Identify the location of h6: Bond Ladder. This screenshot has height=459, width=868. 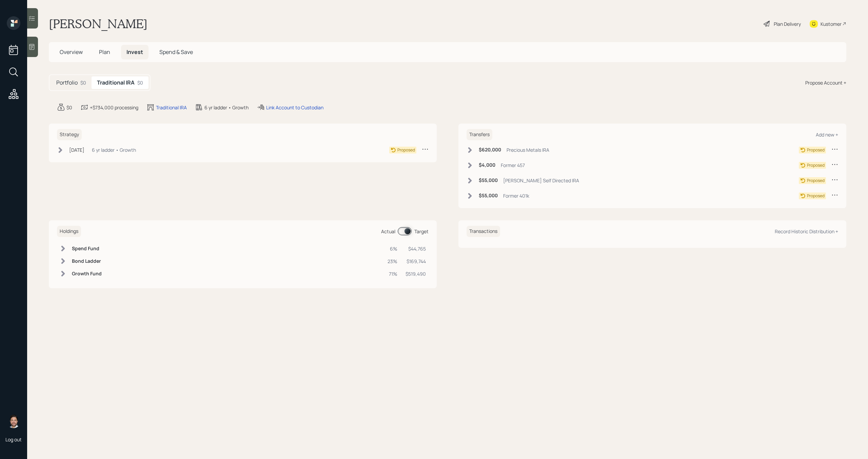
(87, 261).